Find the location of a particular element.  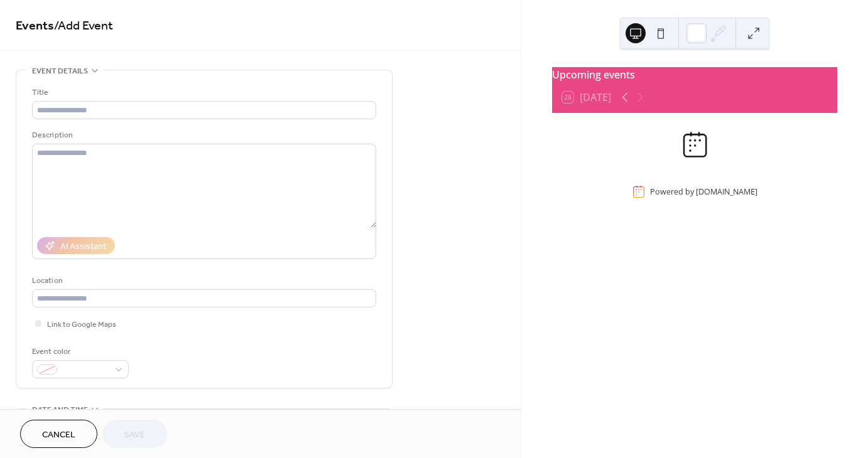

button: Cancel is located at coordinates (58, 434).